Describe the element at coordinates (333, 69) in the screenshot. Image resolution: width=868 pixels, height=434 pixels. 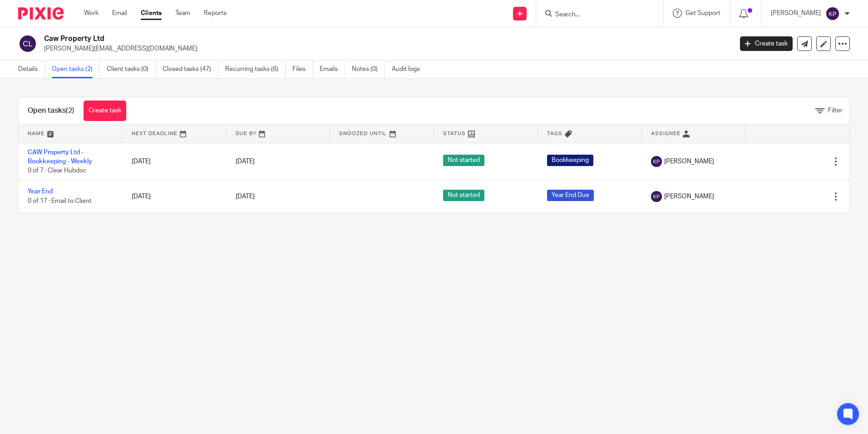
I see `a: Emails` at that location.